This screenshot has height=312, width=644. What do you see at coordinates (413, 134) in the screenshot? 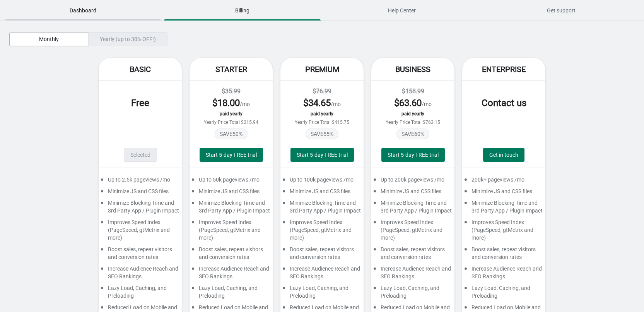
I see `span: SAVE 60 %` at bounding box center [413, 134].